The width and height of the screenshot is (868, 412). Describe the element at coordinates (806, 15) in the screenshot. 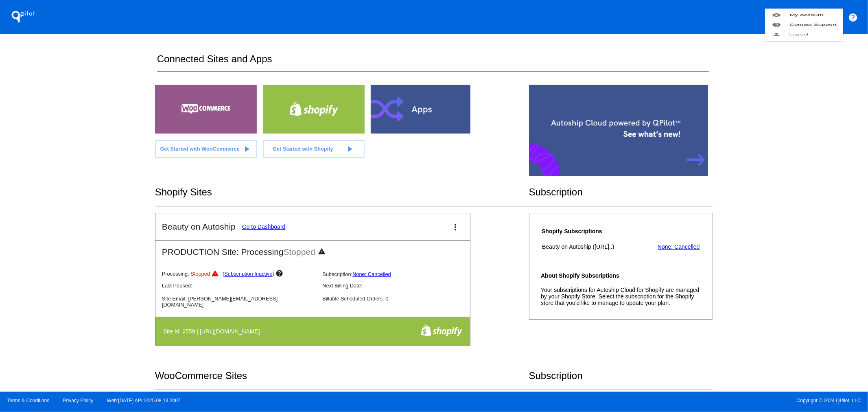

I see `span: My Account` at that location.